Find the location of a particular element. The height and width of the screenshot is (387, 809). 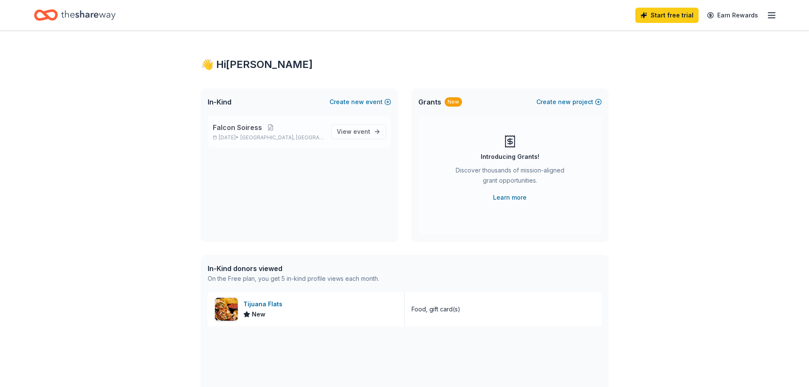

span: event is located at coordinates (362, 131).